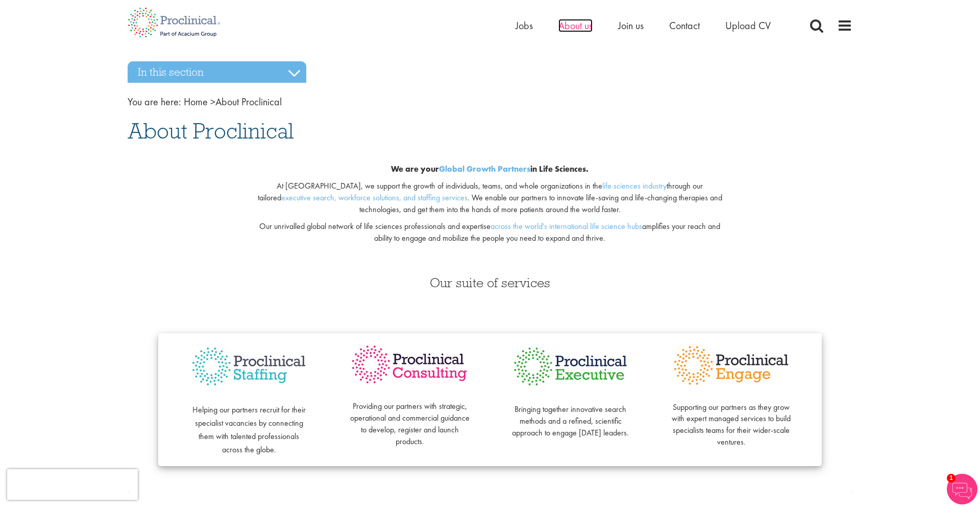 Image resolution: width=980 pixels, height=507 pixels. Describe the element at coordinates (631, 25) in the screenshot. I see `a: Join us` at that location.